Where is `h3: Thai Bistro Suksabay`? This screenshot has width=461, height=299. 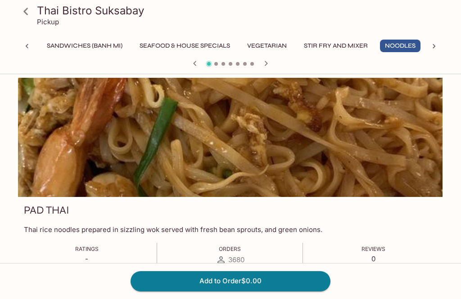 h3: Thai Bistro Suksabay is located at coordinates (238, 10).